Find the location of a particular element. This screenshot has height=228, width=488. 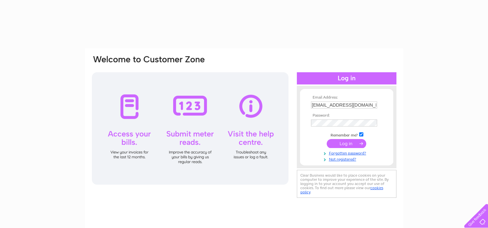

th: Password: is located at coordinates (347, 116).